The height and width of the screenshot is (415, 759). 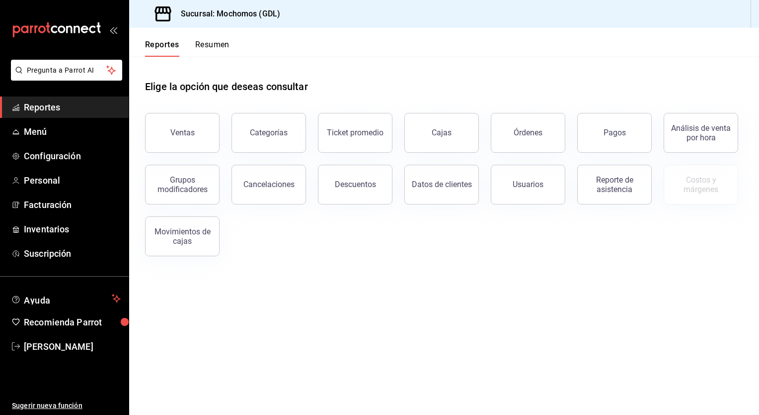 What do you see at coordinates (182, 132) in the screenshot?
I see `div: Ventas` at bounding box center [182, 132].